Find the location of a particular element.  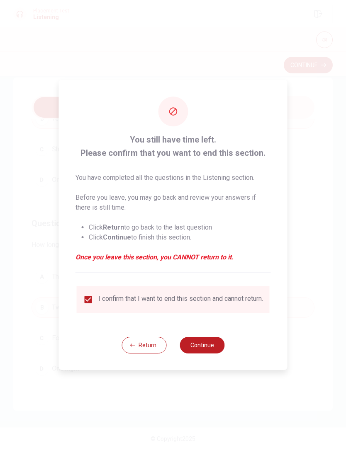

div: I confirm that I want to end this section and cannot return. is located at coordinates (180, 300).